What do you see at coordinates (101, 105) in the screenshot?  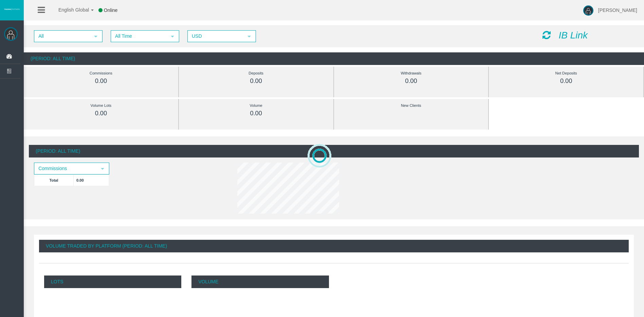 I see `div: Volume Lots` at bounding box center [101, 105].